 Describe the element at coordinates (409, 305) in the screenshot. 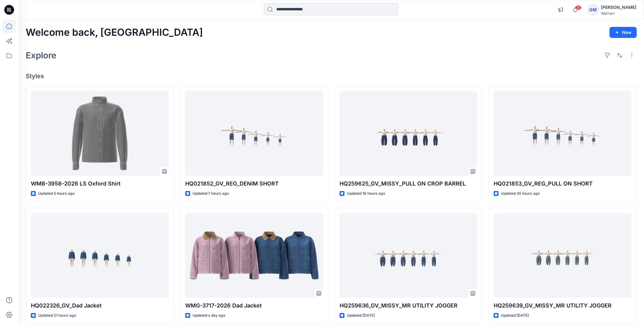

I see `p: HQ259636_GV_MISSY_MR UTILITY JOGGER` at that location.